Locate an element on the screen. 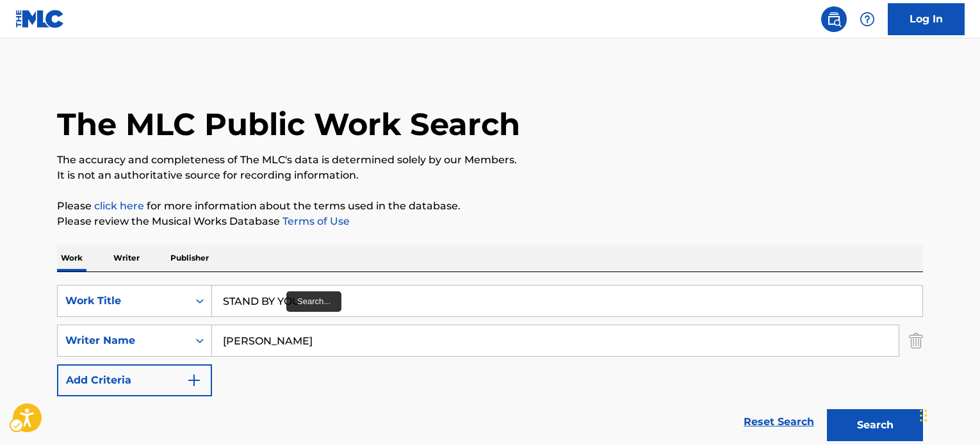 This screenshot has width=980, height=445. p: Please for more information about the terms used in the database. is located at coordinates (490, 206).